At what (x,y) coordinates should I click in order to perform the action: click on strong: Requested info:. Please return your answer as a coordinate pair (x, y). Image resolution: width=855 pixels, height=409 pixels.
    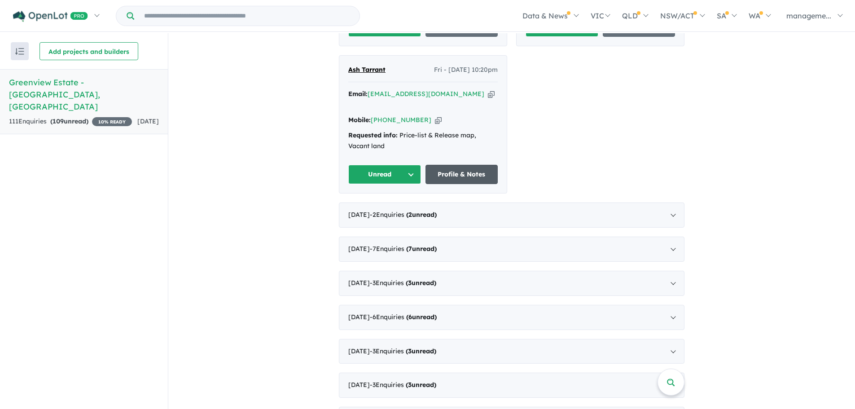
    Looking at the image, I should click on (373, 135).